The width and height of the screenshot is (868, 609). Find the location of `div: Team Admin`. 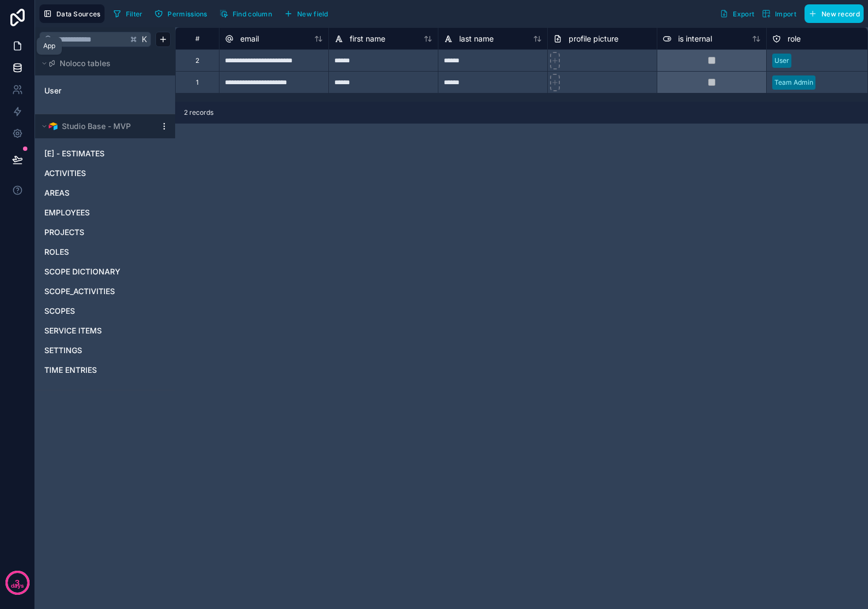

div: Team Admin is located at coordinates (793, 82).